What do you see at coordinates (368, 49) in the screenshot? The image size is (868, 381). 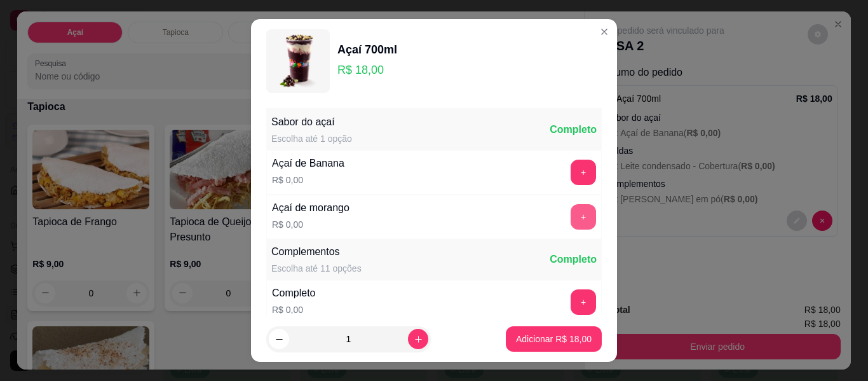 I see `div: Açaí 700ml` at bounding box center [368, 49].